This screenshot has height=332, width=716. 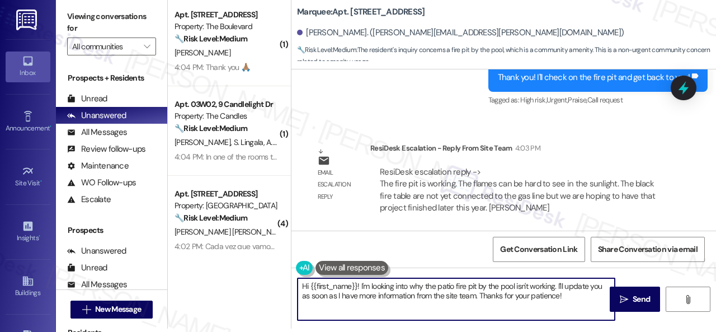 What do you see at coordinates (111, 230) in the screenshot?
I see `div: Prospects` at bounding box center [111, 230].